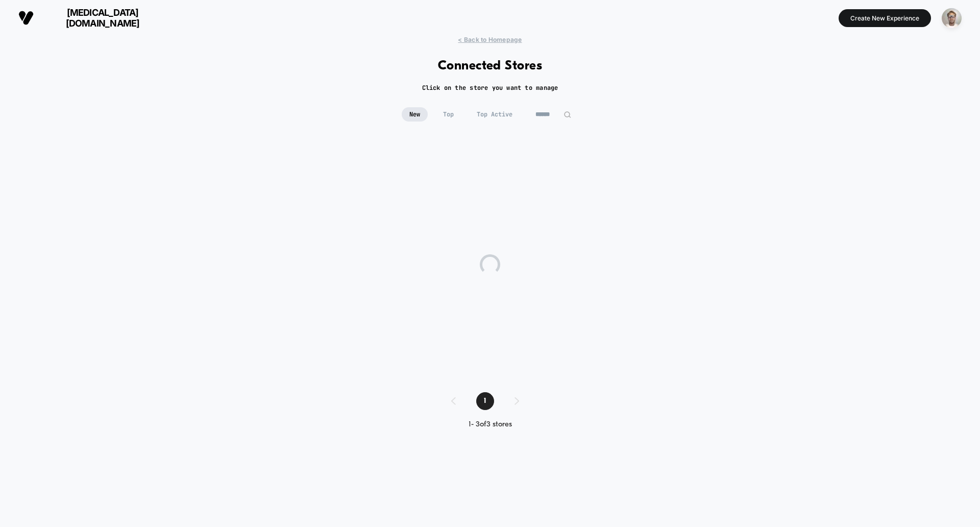  What do you see at coordinates (952, 18) in the screenshot?
I see `button: ppic` at bounding box center [952, 18].